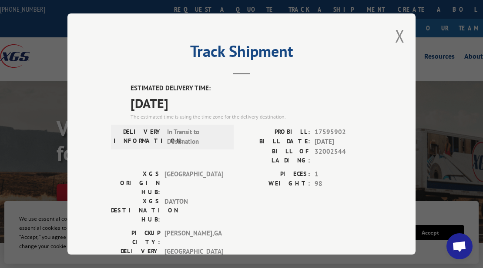 The height and width of the screenshot is (268, 483). What do you see at coordinates (276, 174) in the screenshot?
I see `label: PIECES:` at bounding box center [276, 174].